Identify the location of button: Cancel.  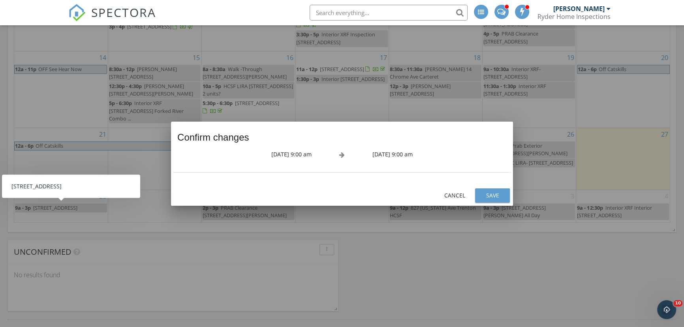
(454, 195).